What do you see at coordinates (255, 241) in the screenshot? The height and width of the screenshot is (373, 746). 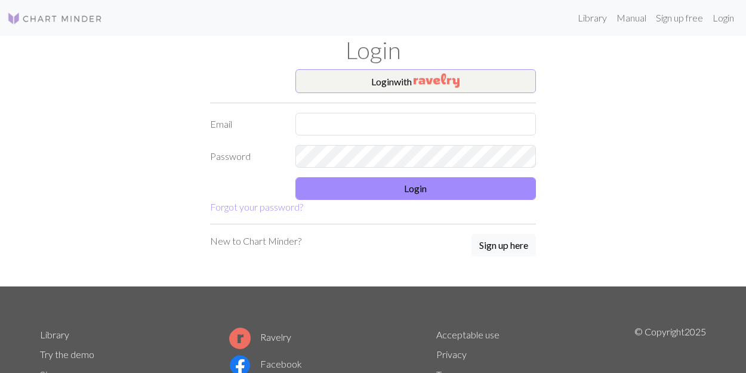 I see `p: New to Chart Minder?` at bounding box center [255, 241].